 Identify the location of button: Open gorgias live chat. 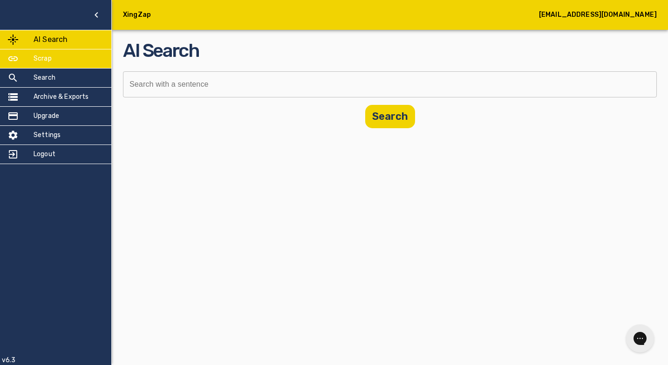
(19, 17).